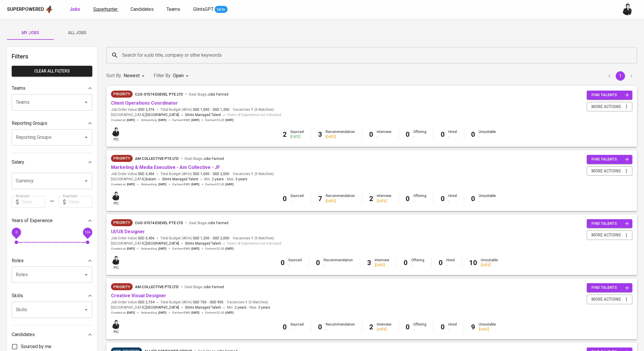 This screenshot has width=644, height=351. I want to click on span: Created at :, so click(123, 184).